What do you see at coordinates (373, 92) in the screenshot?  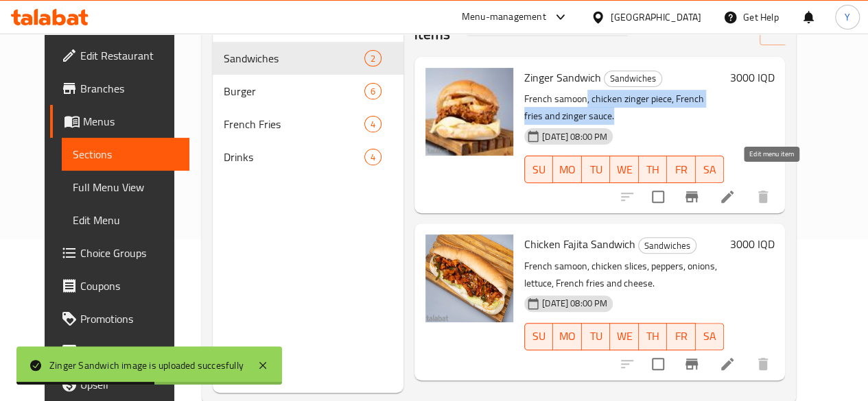 I see `span: 6` at bounding box center [373, 92].